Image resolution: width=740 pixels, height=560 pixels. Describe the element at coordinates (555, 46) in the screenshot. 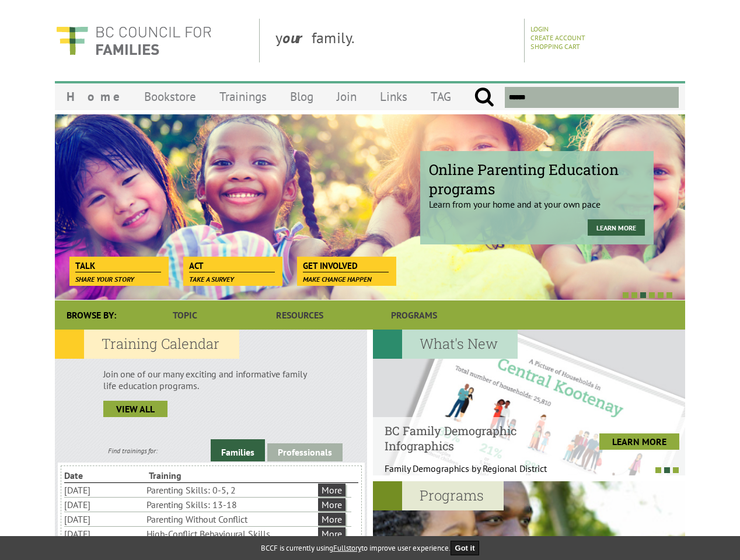

I see `a: Shopping Cart` at that location.